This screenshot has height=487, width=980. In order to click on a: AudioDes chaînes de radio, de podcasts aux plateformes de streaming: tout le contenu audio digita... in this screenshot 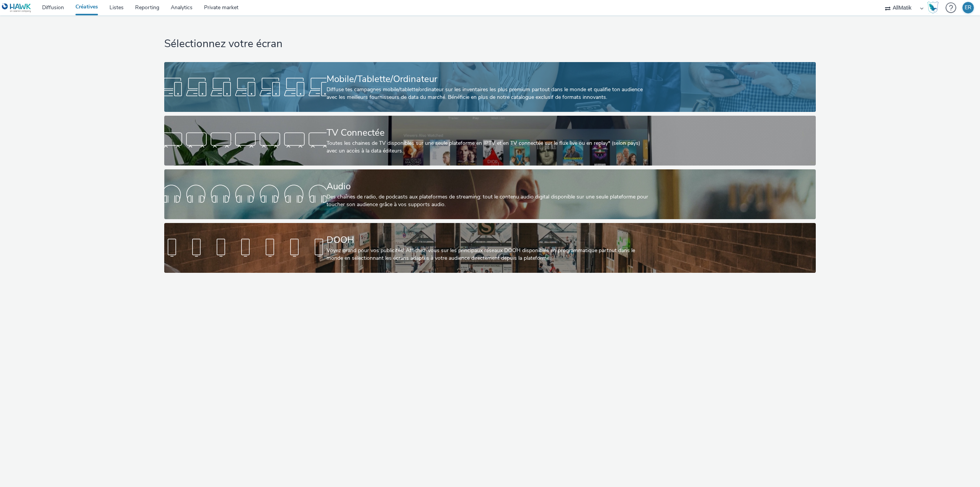, I will do `click(490, 194)`.